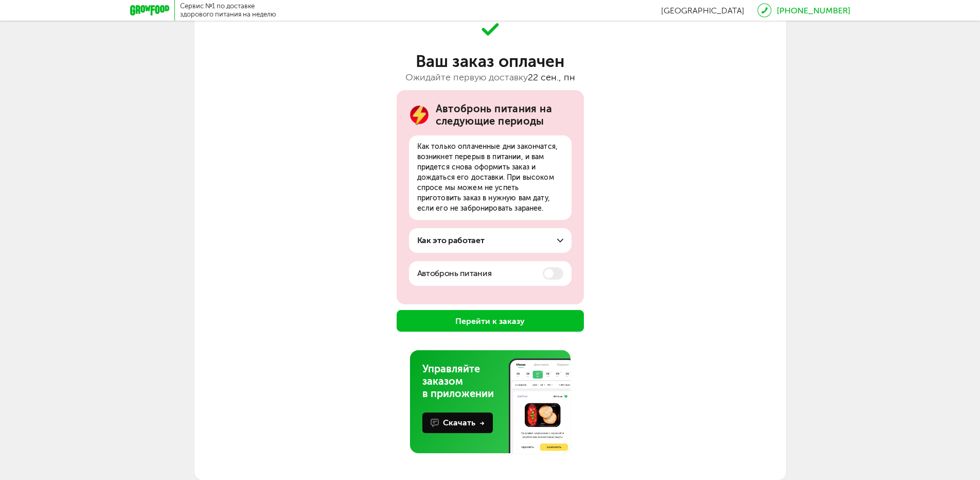 This screenshot has height=480, width=980. What do you see at coordinates (463, 381) in the screenshot?
I see `div: Управляйте заказом в приложении` at bounding box center [463, 381].